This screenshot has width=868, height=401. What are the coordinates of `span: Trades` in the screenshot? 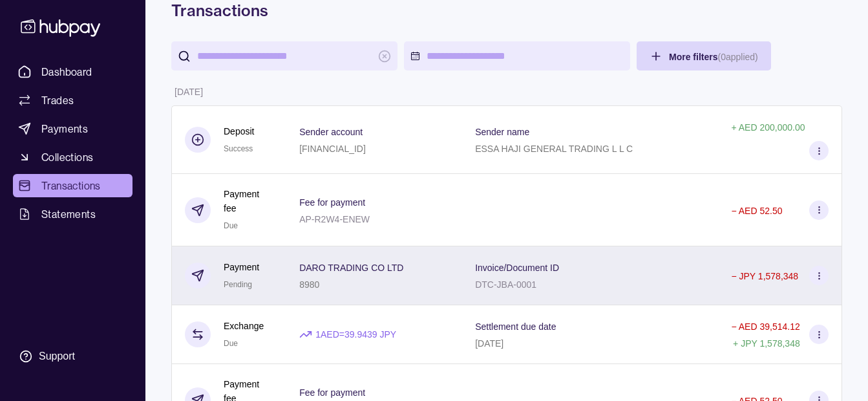 It's located at (58, 100).